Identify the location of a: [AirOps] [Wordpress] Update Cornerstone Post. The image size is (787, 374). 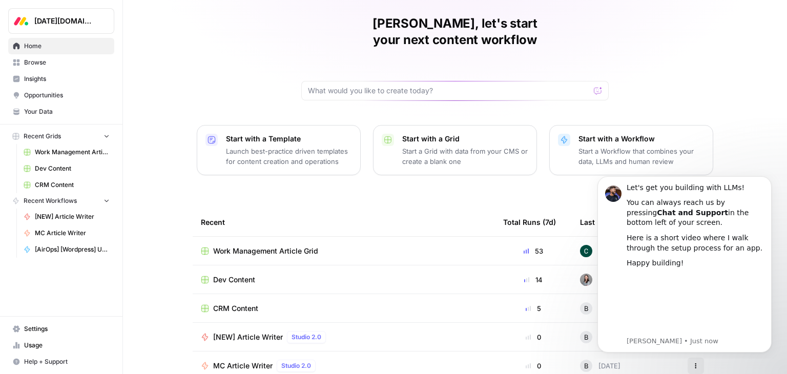
(67, 249).